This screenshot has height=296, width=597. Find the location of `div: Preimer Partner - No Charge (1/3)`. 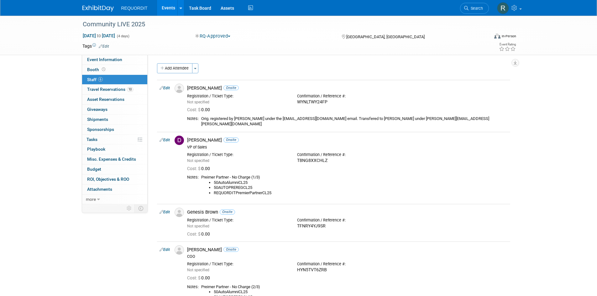

div: Preimer Partner - No Charge (1/3) is located at coordinates (354, 185).